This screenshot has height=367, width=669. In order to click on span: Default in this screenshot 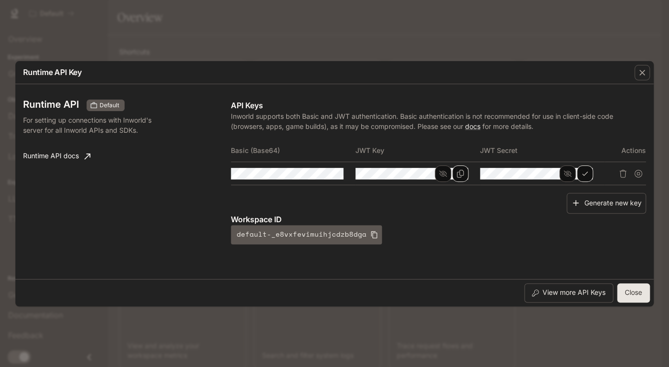, I will do `click(109, 105)`.